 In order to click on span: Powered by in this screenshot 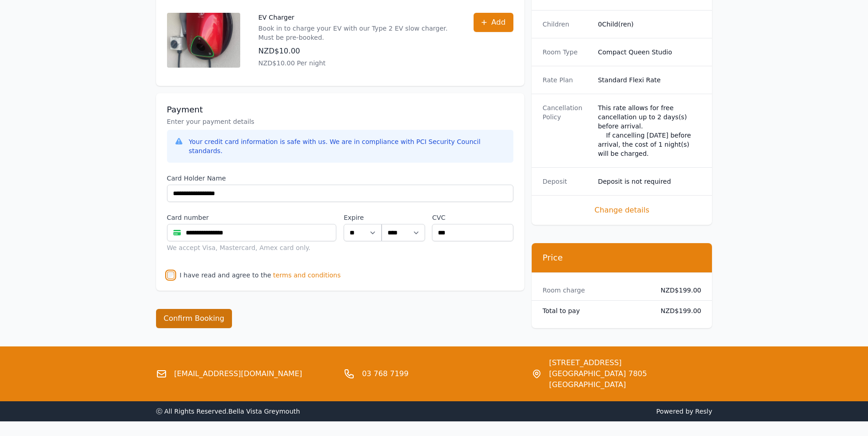, I will do `click(575, 412)`.